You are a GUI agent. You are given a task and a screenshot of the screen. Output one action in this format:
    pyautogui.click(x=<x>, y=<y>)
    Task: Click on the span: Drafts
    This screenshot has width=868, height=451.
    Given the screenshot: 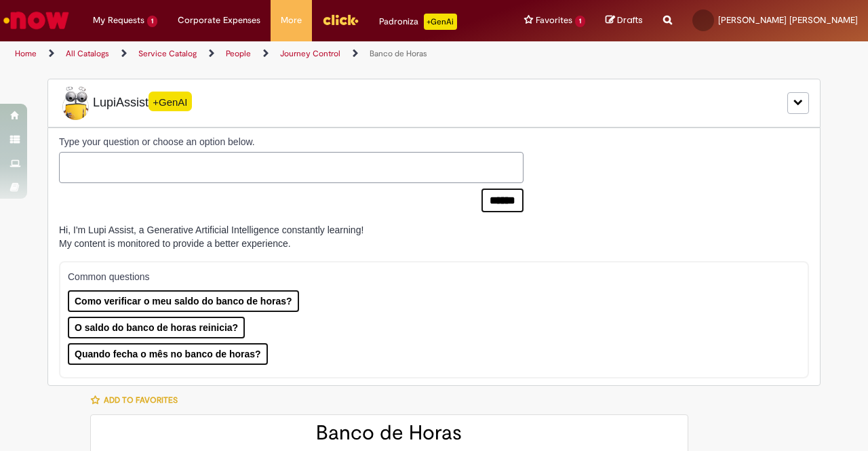 What is the action you would take?
    pyautogui.click(x=629, y=20)
    